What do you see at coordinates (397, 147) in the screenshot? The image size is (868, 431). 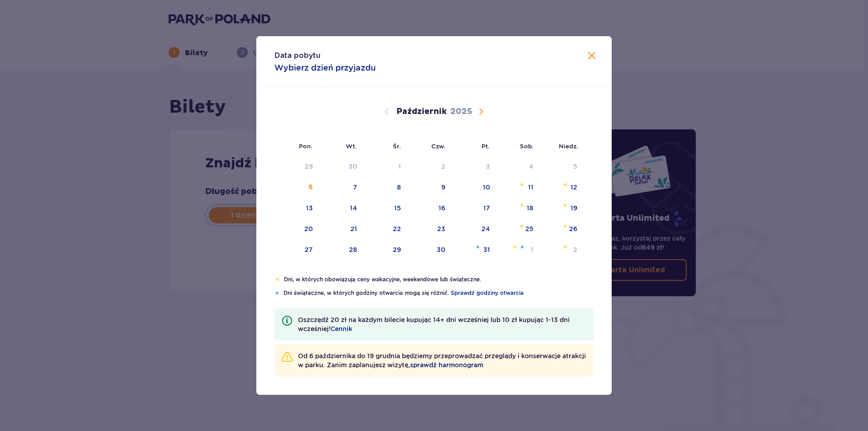 I see `small: Śr.` at bounding box center [397, 147].